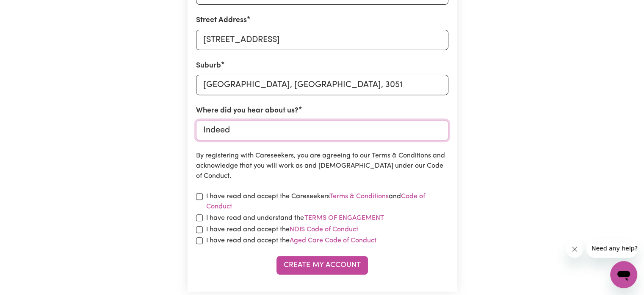 The width and height of the screenshot is (644, 295). What do you see at coordinates (247, 111) in the screenshot?
I see `label: Where did you hear about us?` at bounding box center [247, 111].